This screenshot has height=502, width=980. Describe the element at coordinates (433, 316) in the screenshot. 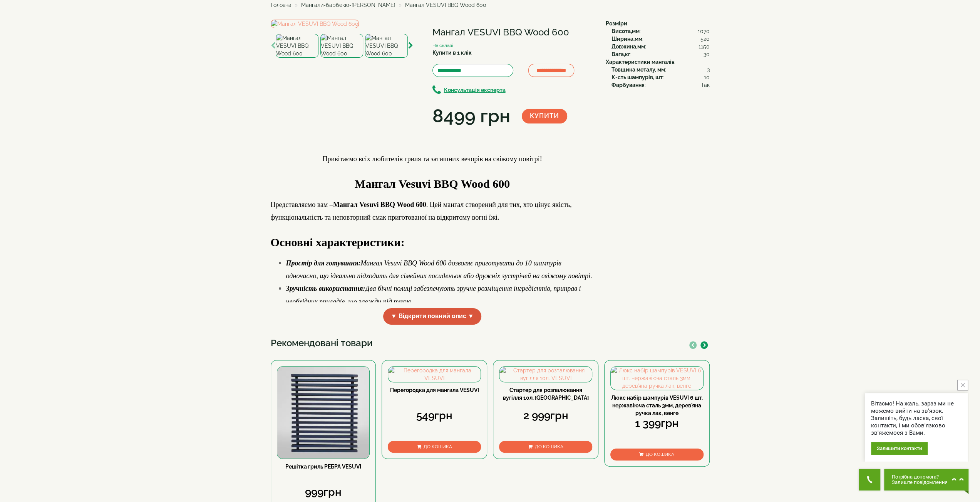

I see `span: ▼ Відкрити повний опис ▼` at that location.